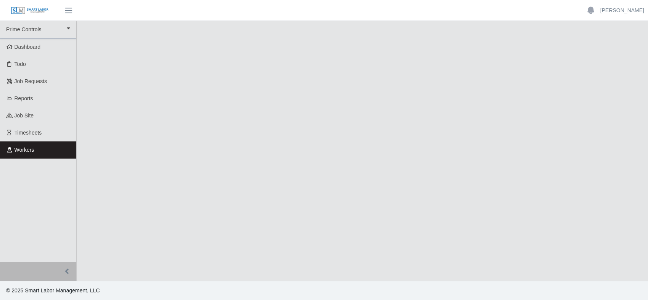 This screenshot has height=300, width=648. What do you see at coordinates (24, 116) in the screenshot?
I see `span: job site` at bounding box center [24, 116].